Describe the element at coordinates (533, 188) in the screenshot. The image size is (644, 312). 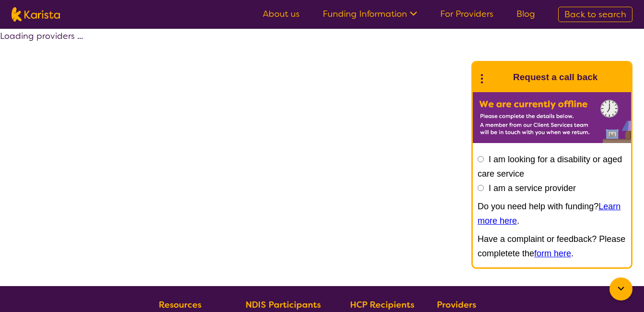
I see `label: I am a service provider` at that location.